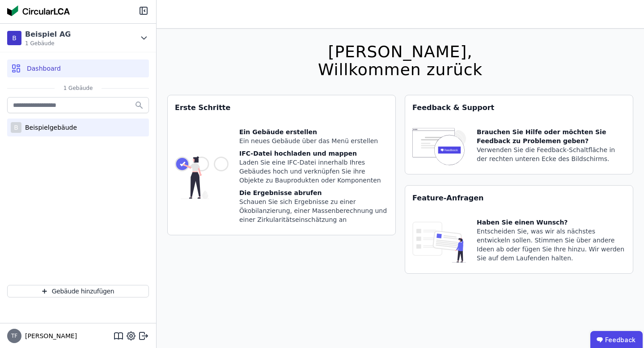 This screenshot has height=348, width=644. Describe the element at coordinates (201, 177) in the screenshot. I see `img: getting_started_tile-DrF_GRSv.svg` at that location.